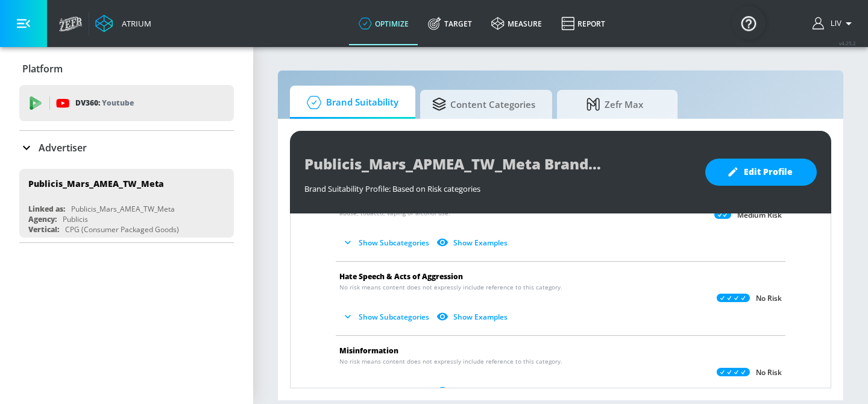  What do you see at coordinates (834, 23) in the screenshot?
I see `button: Liv` at bounding box center [834, 23].